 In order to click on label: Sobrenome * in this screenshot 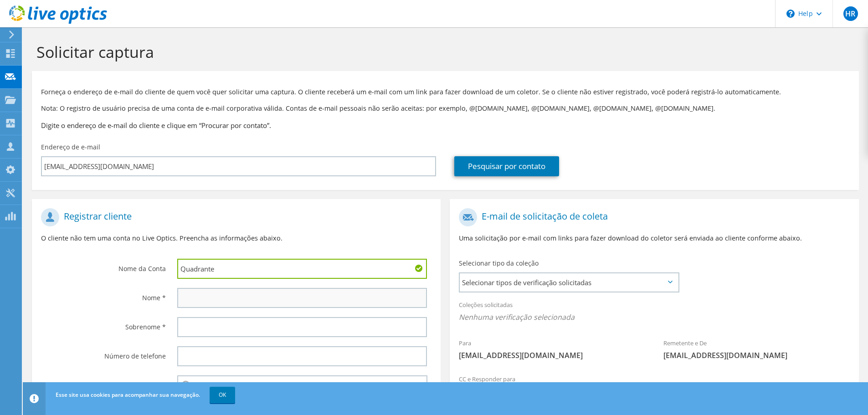, I will do `click(103, 324)`.